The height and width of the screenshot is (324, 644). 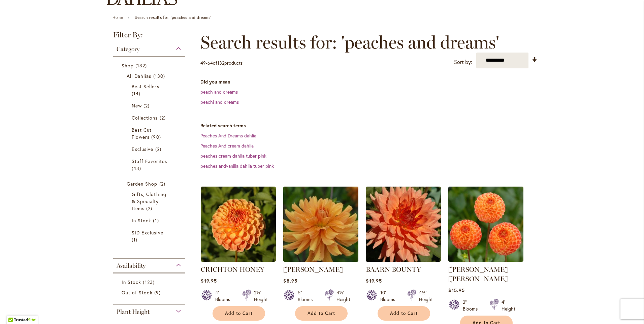 What do you see at coordinates (142, 183) in the screenshot?
I see `span: Garden Shop` at bounding box center [142, 183].